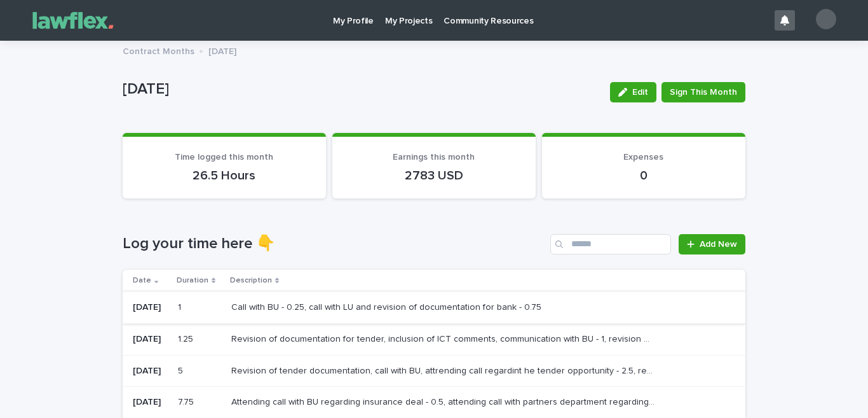 The width and height of the screenshot is (868, 418). Describe the element at coordinates (186, 338) in the screenshot. I see `p: 1.25` at that location.